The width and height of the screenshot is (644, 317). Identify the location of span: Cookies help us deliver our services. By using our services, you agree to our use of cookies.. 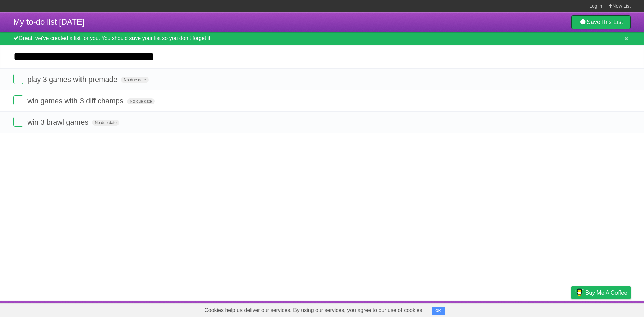
(314, 310).